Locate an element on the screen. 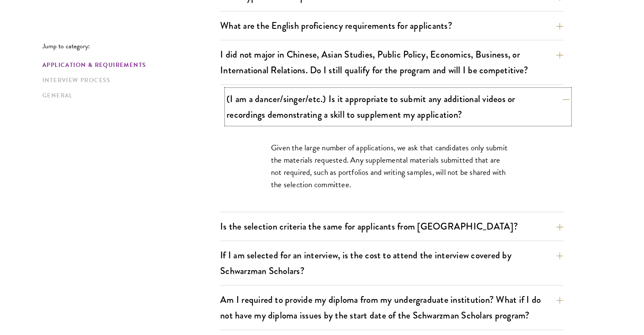 Image resolution: width=644 pixels, height=335 pixels. a: Interview Process is located at coordinates (129, 80).